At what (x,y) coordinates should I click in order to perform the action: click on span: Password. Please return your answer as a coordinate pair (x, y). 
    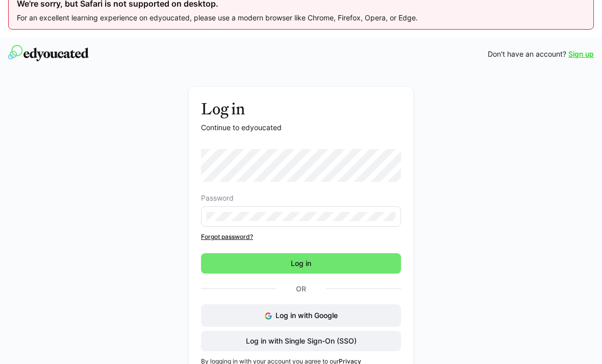
    Looking at the image, I should click on (217, 199).